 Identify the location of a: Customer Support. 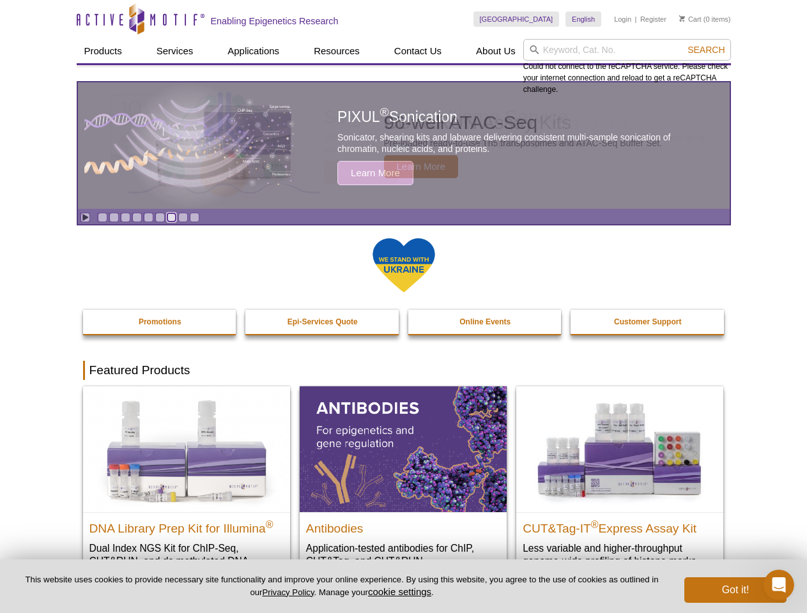
(648, 322).